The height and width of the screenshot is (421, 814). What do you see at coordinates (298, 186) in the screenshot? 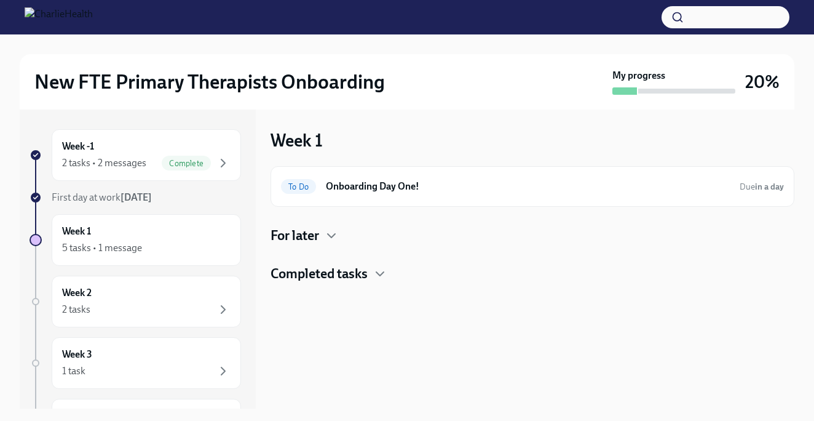
I see `span: To Do` at bounding box center [298, 186].